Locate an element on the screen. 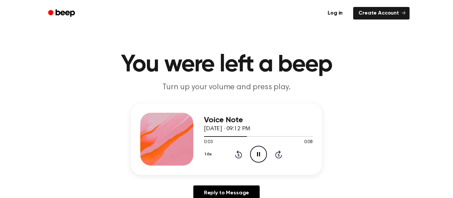 The height and width of the screenshot is (198, 453). span: 0:08 is located at coordinates (308, 142).